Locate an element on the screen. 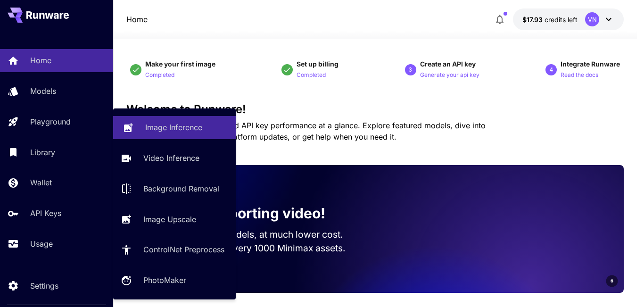 Image resolution: width=644 pixels, height=307 pixels. a: Image Upscale is located at coordinates (175, 219).